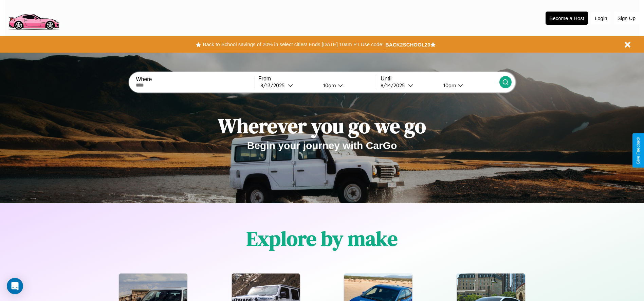 This screenshot has width=644, height=301. What do you see at coordinates (567, 18) in the screenshot?
I see `button: Become a Host` at bounding box center [567, 18].